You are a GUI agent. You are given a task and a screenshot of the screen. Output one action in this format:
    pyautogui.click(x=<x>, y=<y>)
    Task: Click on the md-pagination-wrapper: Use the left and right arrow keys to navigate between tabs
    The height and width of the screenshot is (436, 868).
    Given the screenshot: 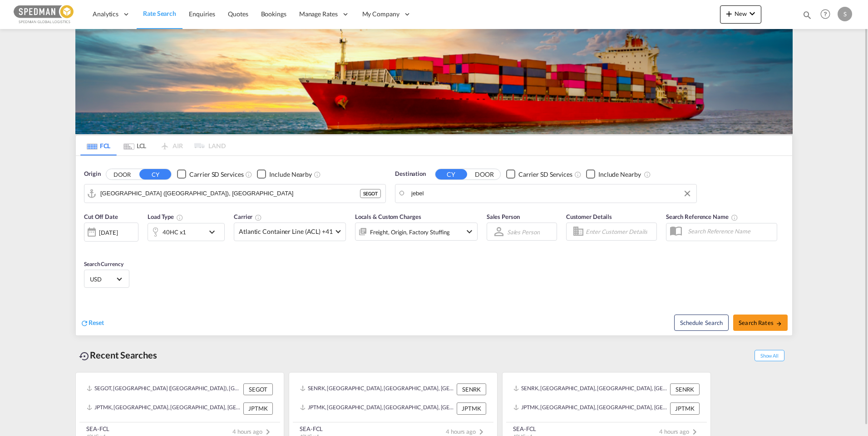 What is the action you would take?
    pyautogui.click(x=153, y=146)
    